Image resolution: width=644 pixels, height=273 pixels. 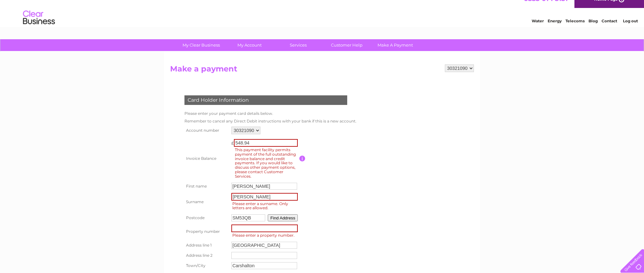 I want to click on th: Account number, so click(x=206, y=130).